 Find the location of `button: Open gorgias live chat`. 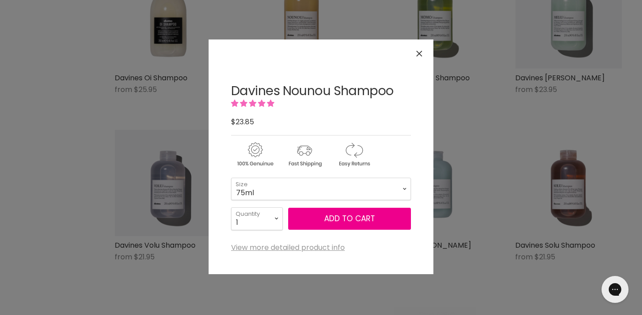

button: Open gorgias live chat is located at coordinates (18, 17).